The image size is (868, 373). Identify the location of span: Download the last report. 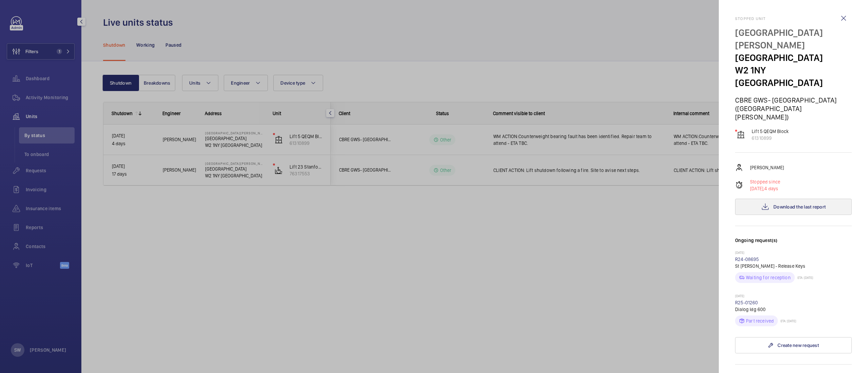
(800, 207).